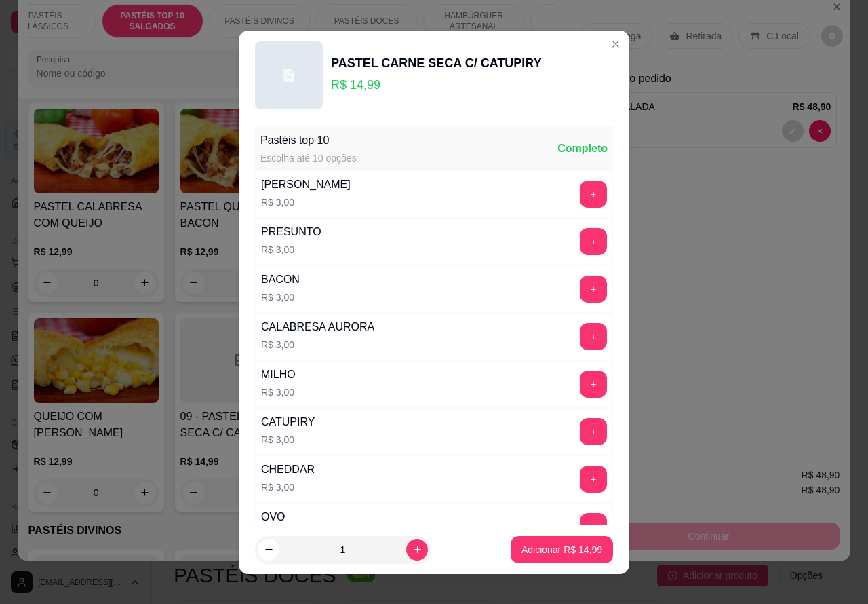 The width and height of the screenshot is (868, 604). What do you see at coordinates (309, 158) in the screenshot?
I see `div: Escolha até 10 opções` at bounding box center [309, 158].